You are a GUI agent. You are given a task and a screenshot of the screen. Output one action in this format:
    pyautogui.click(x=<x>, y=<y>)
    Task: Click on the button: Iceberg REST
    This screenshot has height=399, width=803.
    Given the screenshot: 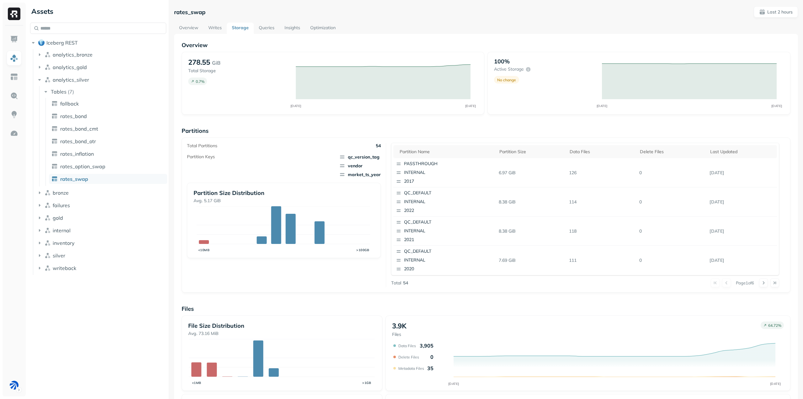 What is the action you would take?
    pyautogui.click(x=98, y=43)
    